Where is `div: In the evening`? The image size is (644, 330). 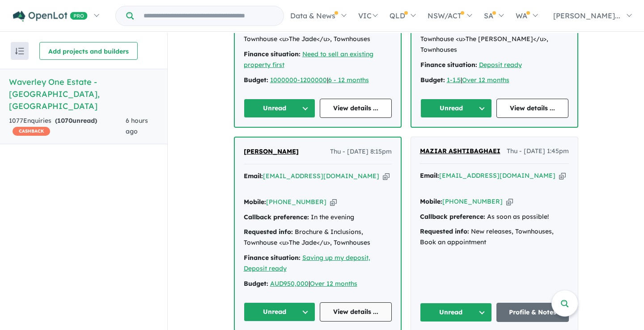
div: In the evening is located at coordinates (318, 218).